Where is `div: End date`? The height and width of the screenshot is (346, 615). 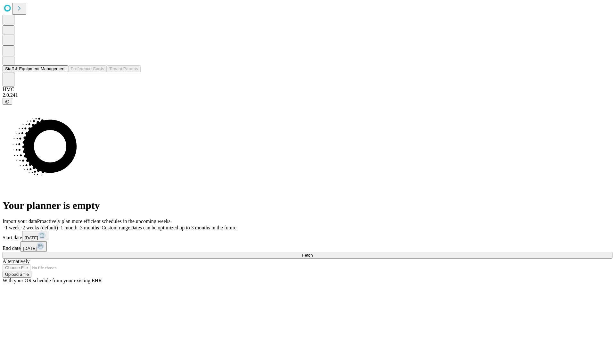
div: End date is located at coordinates (307, 246).